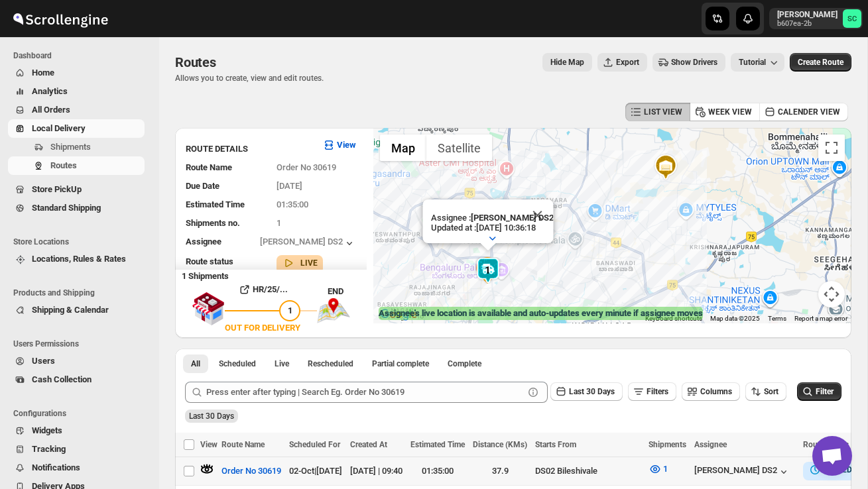 The height and width of the screenshot is (489, 868). I want to click on div: 01:35:00, so click(438, 471).